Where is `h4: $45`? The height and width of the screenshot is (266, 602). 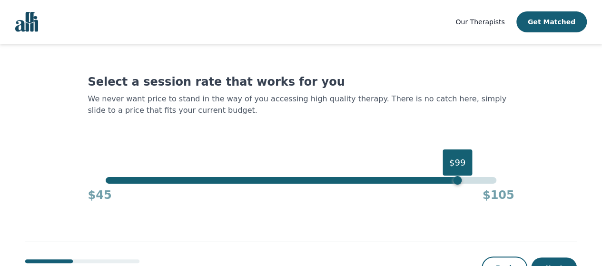
h4: $45 is located at coordinates (100, 195).